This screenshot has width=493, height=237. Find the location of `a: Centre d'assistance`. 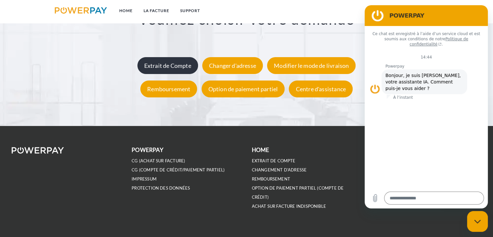

a: Centre d'assistance is located at coordinates (321, 89).